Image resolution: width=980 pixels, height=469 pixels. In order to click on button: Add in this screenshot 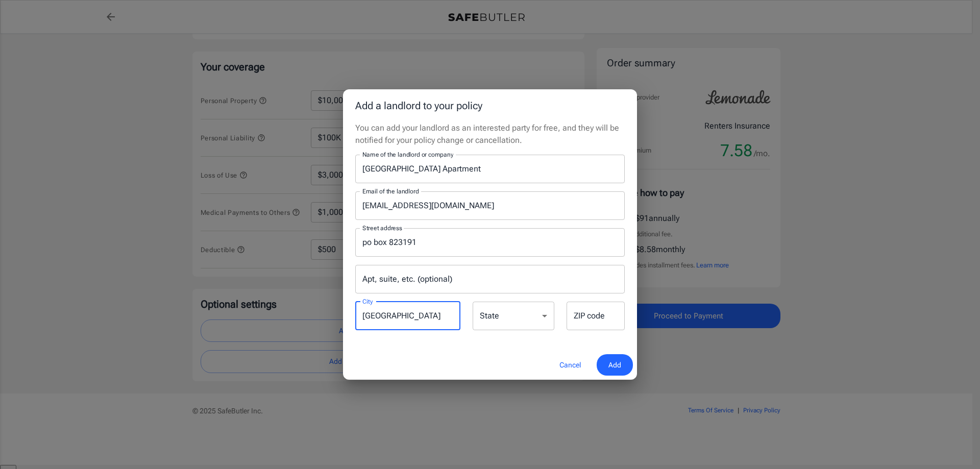, I will do `click(615, 364)`.